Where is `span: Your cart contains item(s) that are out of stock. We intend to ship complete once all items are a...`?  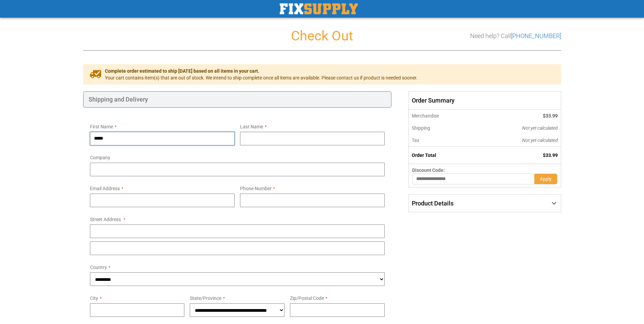
span: Your cart contains item(s) that are out of stock. We intend to ship complete once all items are a... is located at coordinates (261, 78).